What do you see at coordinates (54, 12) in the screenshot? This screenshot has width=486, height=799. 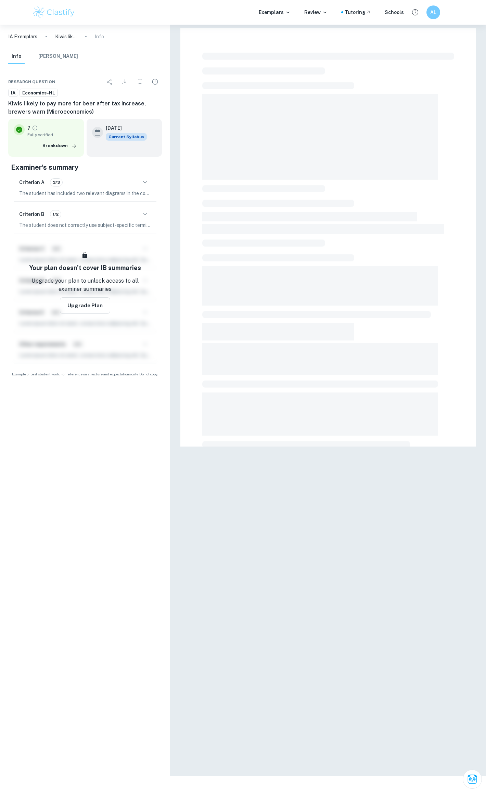 I see `img: Clastify logo` at bounding box center [54, 12].